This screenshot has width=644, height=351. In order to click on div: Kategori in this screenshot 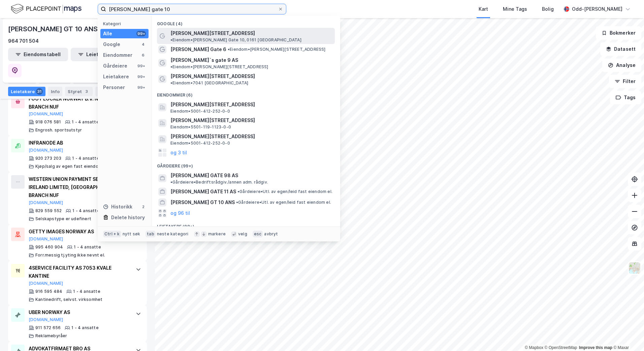, I will do `click(126, 23)`.